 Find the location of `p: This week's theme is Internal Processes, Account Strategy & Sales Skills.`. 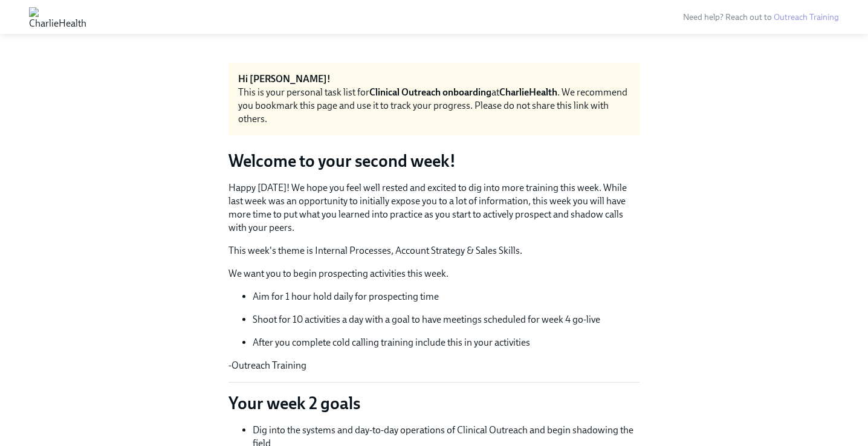

p: This week's theme is Internal Processes, Account Strategy & Sales Skills. is located at coordinates (434, 251).